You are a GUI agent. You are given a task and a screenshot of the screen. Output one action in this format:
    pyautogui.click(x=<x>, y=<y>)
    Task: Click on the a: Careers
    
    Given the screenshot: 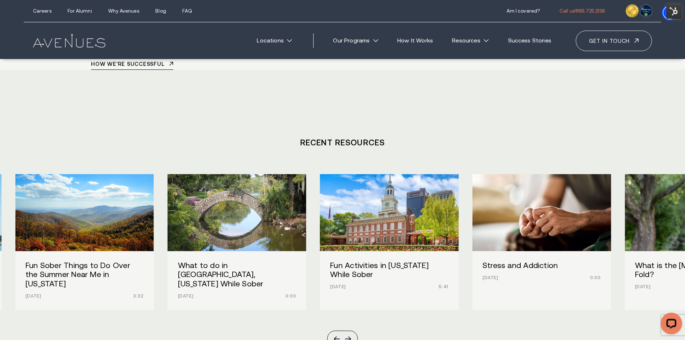 What is the action you would take?
    pyautogui.click(x=42, y=11)
    